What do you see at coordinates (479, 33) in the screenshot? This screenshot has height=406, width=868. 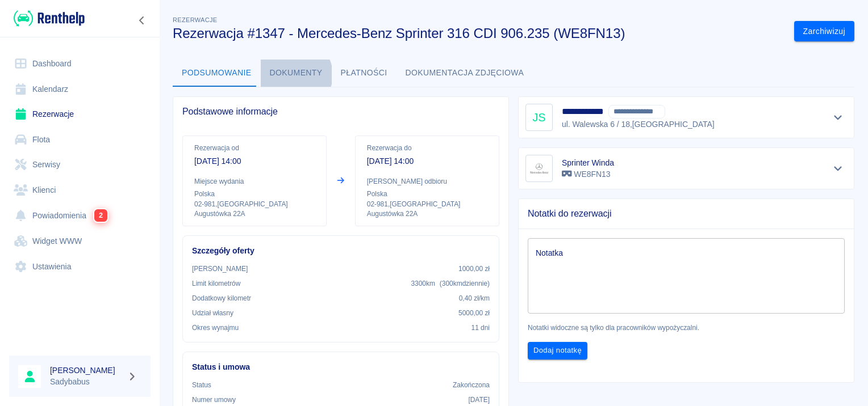 I see `h3: Rezerwacja #1347 - Mercedes-Benz Sprinter 316 CDI 906.235 (WE8FN13)` at bounding box center [479, 33].